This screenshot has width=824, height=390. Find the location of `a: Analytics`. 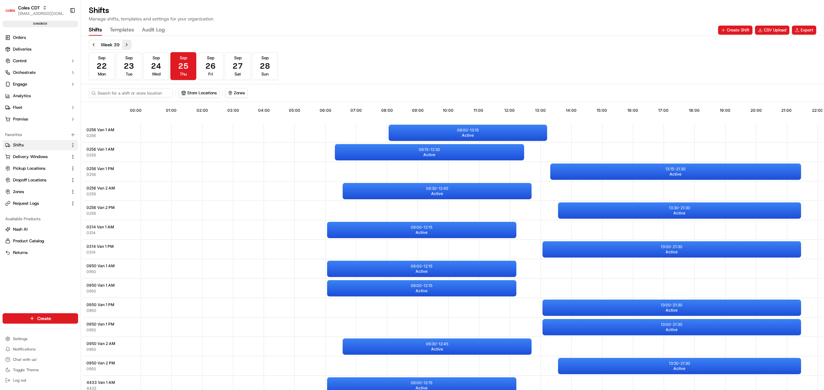

a: Analytics is located at coordinates (40, 96).